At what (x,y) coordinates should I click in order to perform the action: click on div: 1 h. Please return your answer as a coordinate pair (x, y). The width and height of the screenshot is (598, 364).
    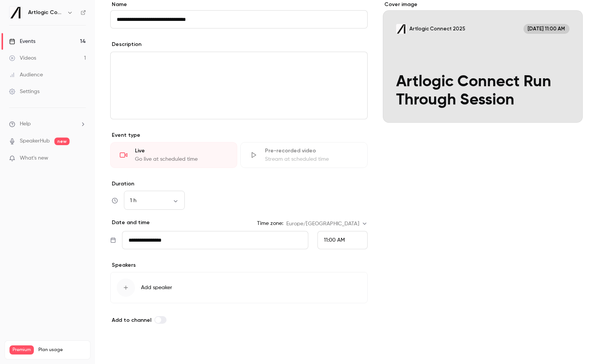
    Looking at the image, I should click on (154, 201).